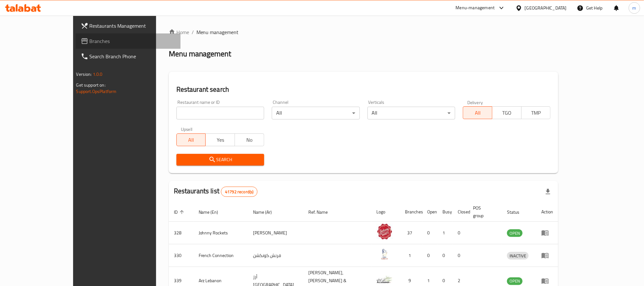 Image resolution: width=644 pixels, height=286 pixels. I want to click on label: Upsell, so click(187, 129).